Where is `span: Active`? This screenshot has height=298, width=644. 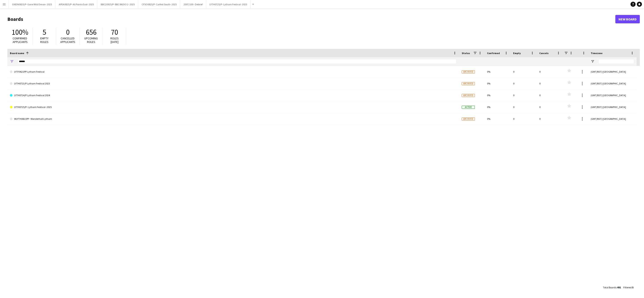
span: Active is located at coordinates (468, 107).